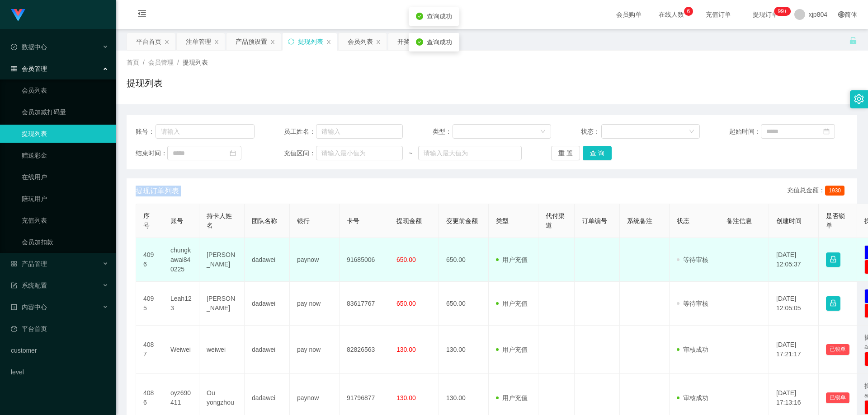 This screenshot has width=868, height=415. I want to click on td: 91685006, so click(364, 260).